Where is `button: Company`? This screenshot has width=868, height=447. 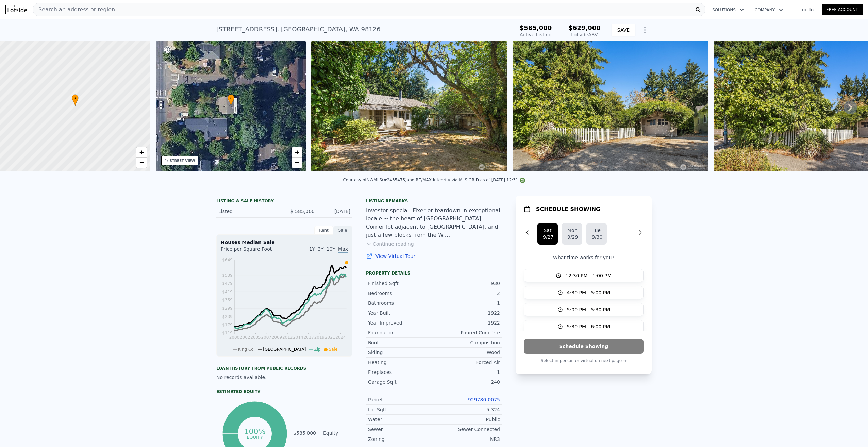 button: Company is located at coordinates (768, 10).